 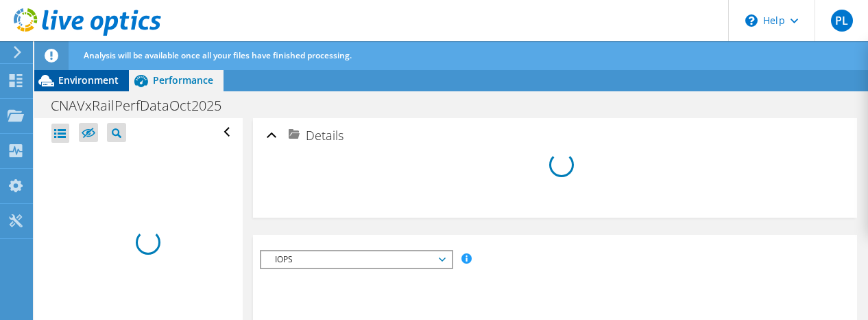 I want to click on span: Analysis will be available once all your files have finished processing., so click(x=217, y=55).